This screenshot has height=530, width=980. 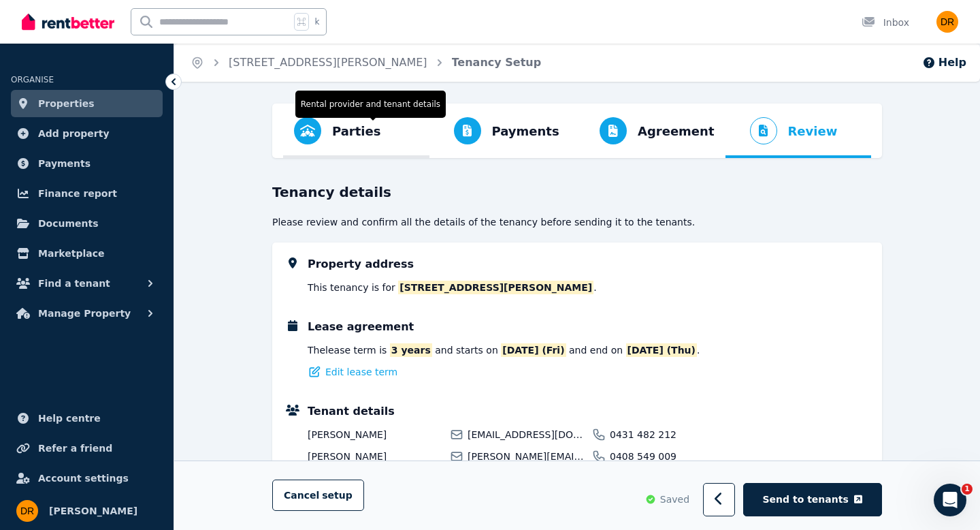 What do you see at coordinates (787, 130) in the screenshot?
I see `button: Review` at bounding box center [787, 130].